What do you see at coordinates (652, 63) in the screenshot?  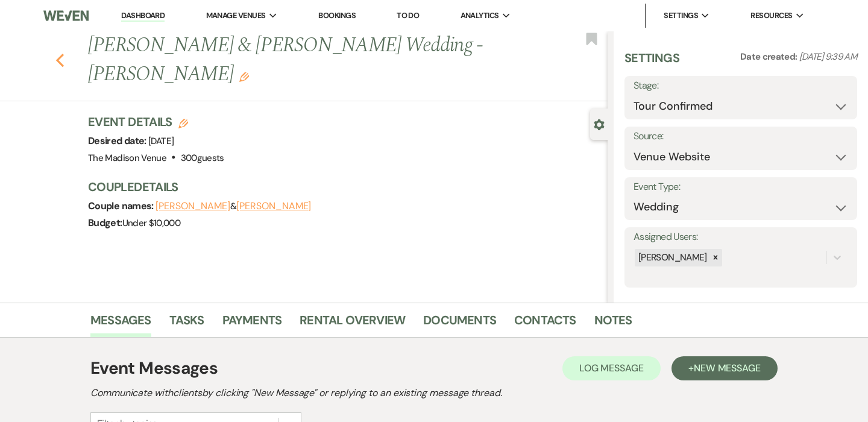 I see `h3: Settings` at bounding box center [652, 63].